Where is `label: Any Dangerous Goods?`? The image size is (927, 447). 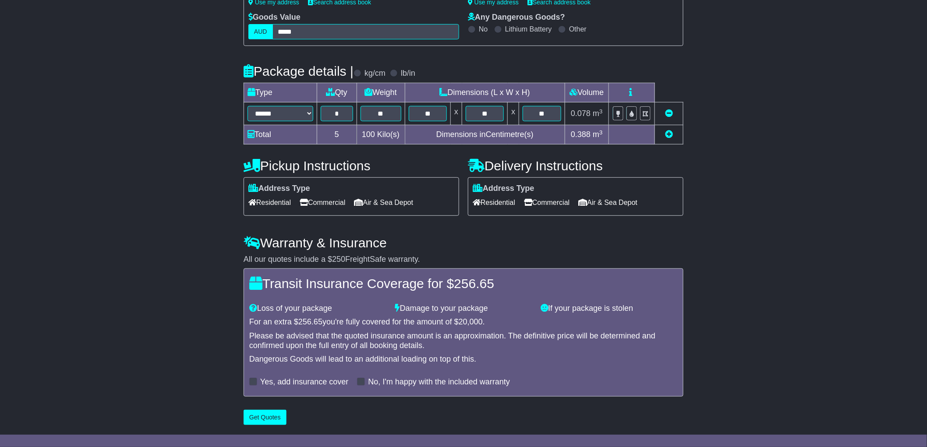
label: Any Dangerous Goods? is located at coordinates (517, 18).